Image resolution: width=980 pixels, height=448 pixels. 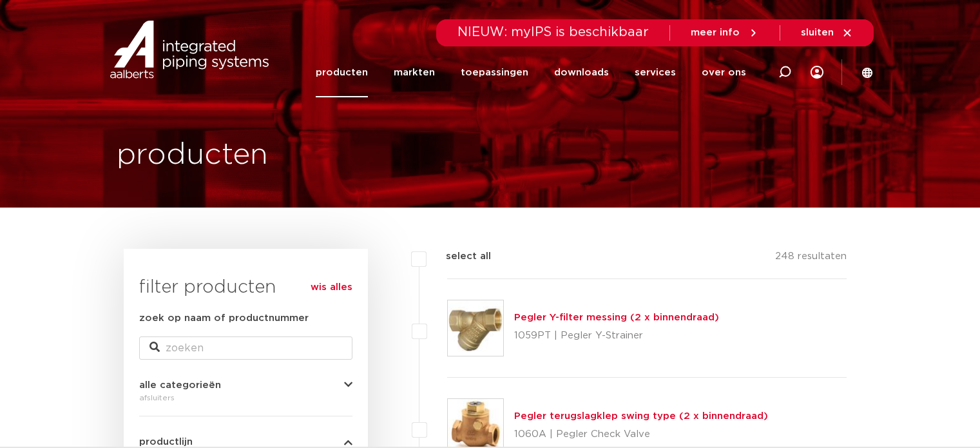 What do you see at coordinates (414, 72) in the screenshot?
I see `a: markten` at bounding box center [414, 72].